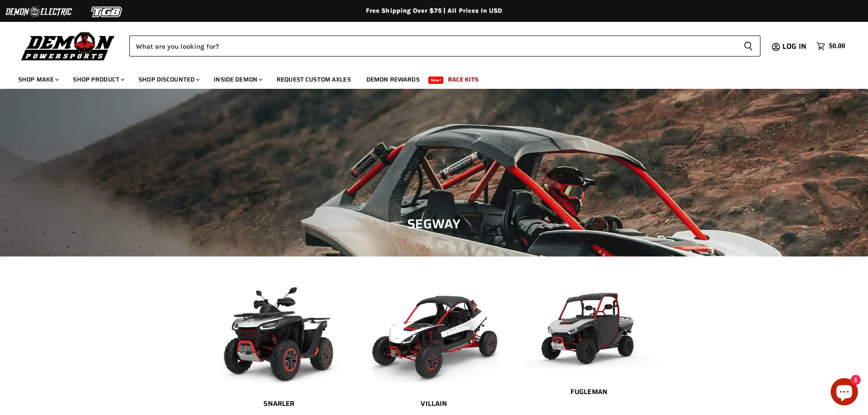  Describe the element at coordinates (795, 46) in the screenshot. I see `span: Log in` at that location.